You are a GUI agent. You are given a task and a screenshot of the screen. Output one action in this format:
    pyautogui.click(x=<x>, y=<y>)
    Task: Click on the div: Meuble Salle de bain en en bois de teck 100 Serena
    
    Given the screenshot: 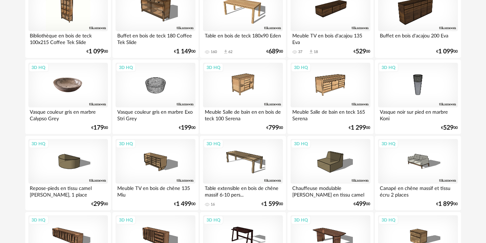 What is the action you would take?
    pyautogui.click(x=243, y=114)
    